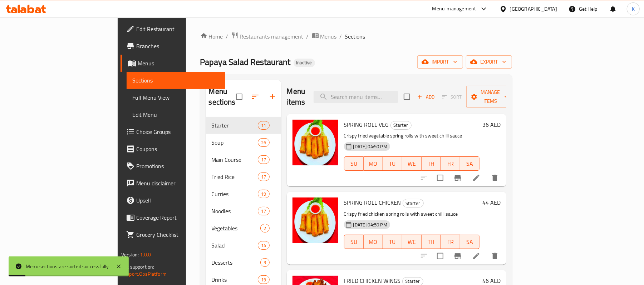  I want to click on span: TH, so click(431, 163).